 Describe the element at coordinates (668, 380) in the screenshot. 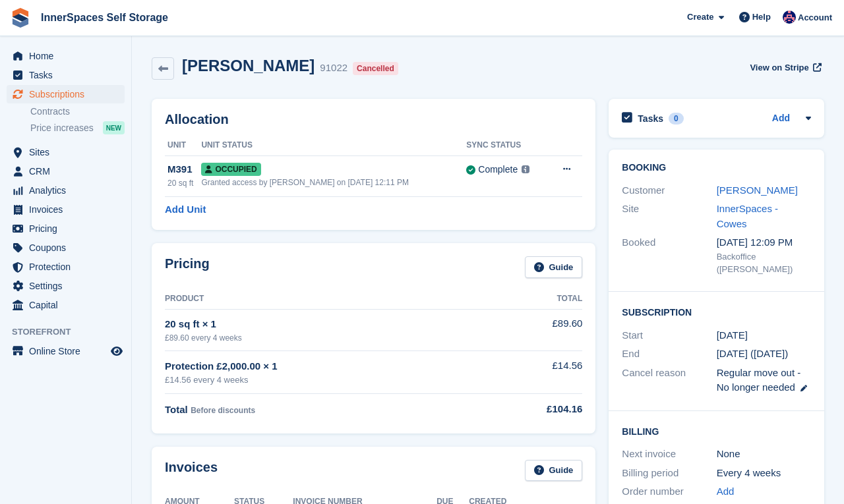

I see `div: Cancel reason` at that location.